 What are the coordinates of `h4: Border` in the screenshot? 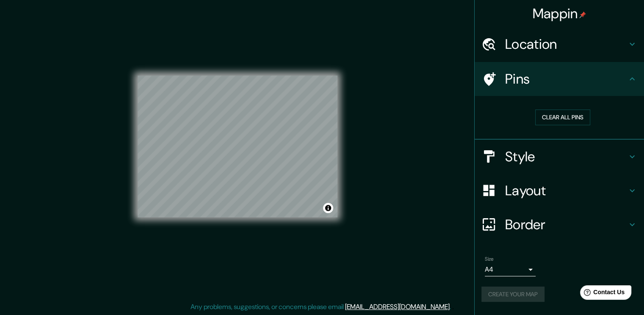 It's located at (566, 225).